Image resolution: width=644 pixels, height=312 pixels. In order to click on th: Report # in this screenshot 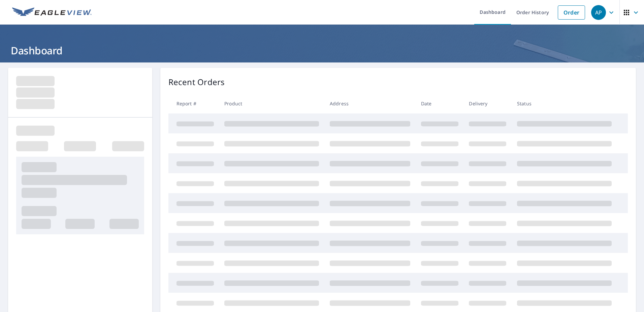, I will do `click(194, 103)`.